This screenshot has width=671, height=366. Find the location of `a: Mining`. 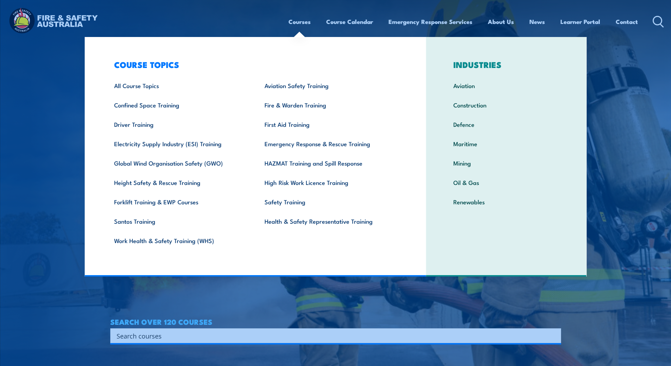

a: Mining is located at coordinates (506, 163).